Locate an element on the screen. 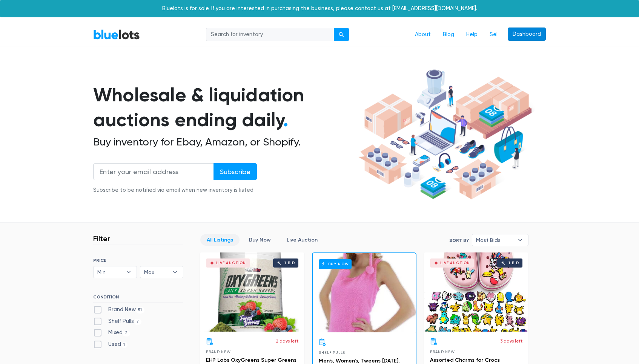 Image resolution: width=639 pixels, height=364 pixels. input: Subscribe is located at coordinates (235, 171).